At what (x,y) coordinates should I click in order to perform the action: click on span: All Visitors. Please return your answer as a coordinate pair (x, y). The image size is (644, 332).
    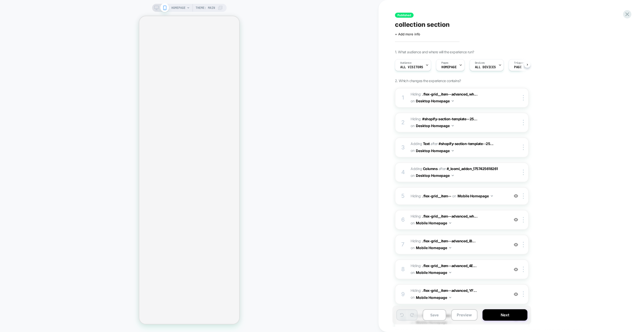
    Looking at the image, I should click on (412, 67).